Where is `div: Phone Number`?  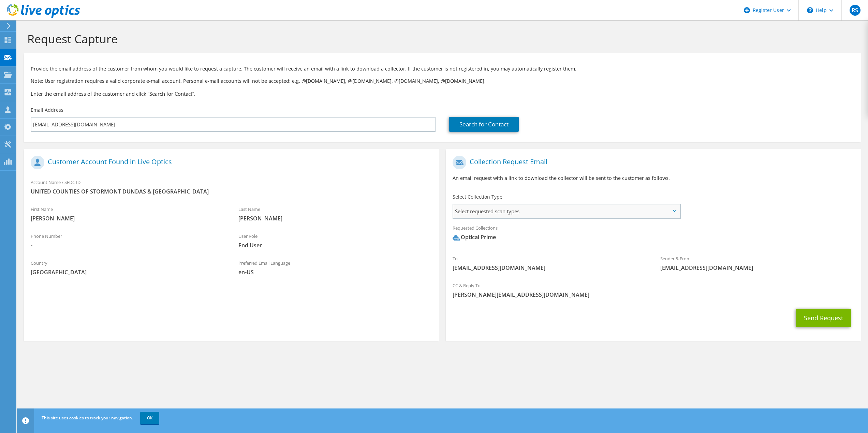
div: Phone Number is located at coordinates (128, 241).